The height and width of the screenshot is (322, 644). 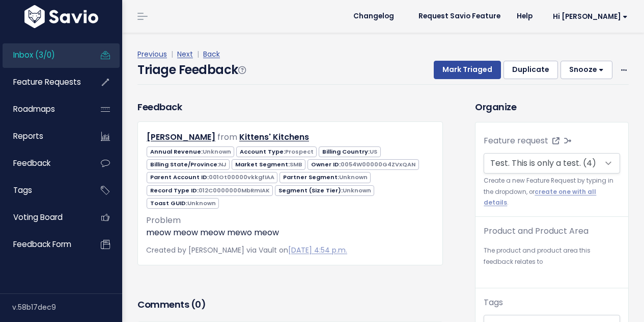 I want to click on span: 0054W00000G4ZVxQAN, so click(x=377, y=164).